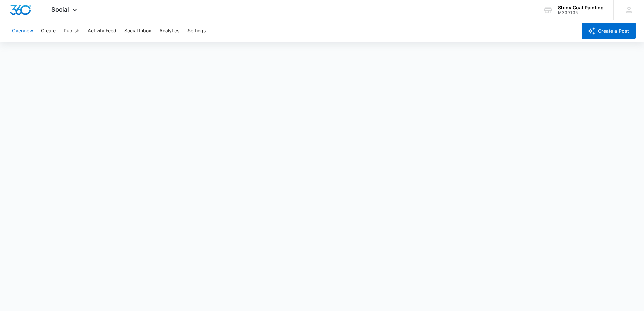 This screenshot has height=311, width=644. Describe the element at coordinates (581, 13) in the screenshot. I see `div: account id` at that location.